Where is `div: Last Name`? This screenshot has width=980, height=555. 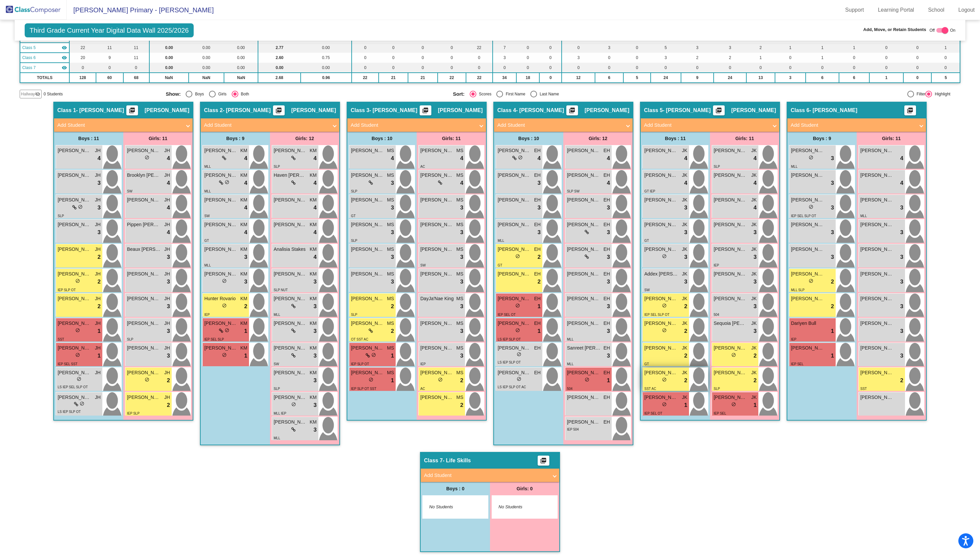
div: Last Name is located at coordinates (548, 94).